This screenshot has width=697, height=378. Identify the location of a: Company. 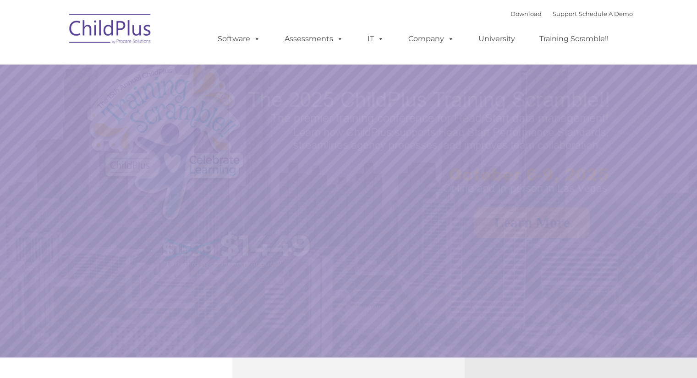
(431, 39).